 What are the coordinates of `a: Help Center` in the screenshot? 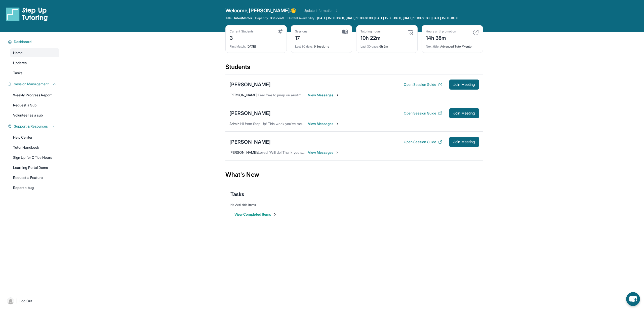 It's located at (35, 137).